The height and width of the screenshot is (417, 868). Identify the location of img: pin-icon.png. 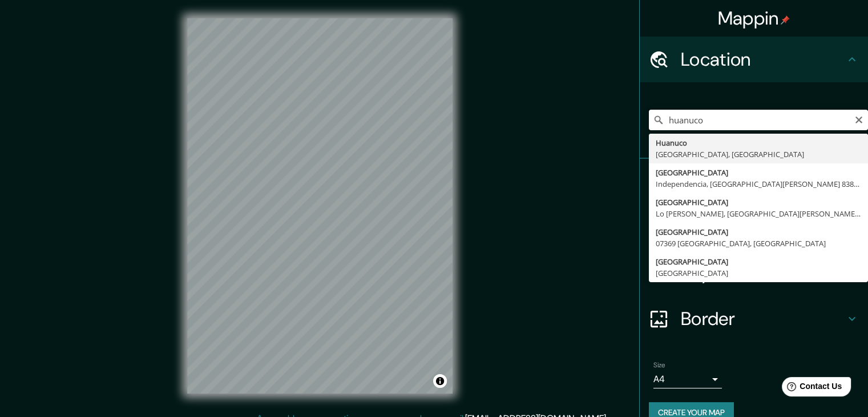
(785, 20).